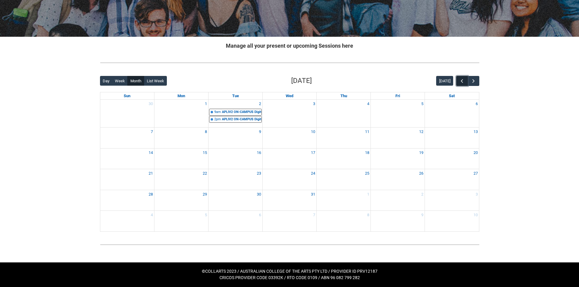  Describe the element at coordinates (205, 153) in the screenshot. I see `a: Go to December 15, 2025` at that location.